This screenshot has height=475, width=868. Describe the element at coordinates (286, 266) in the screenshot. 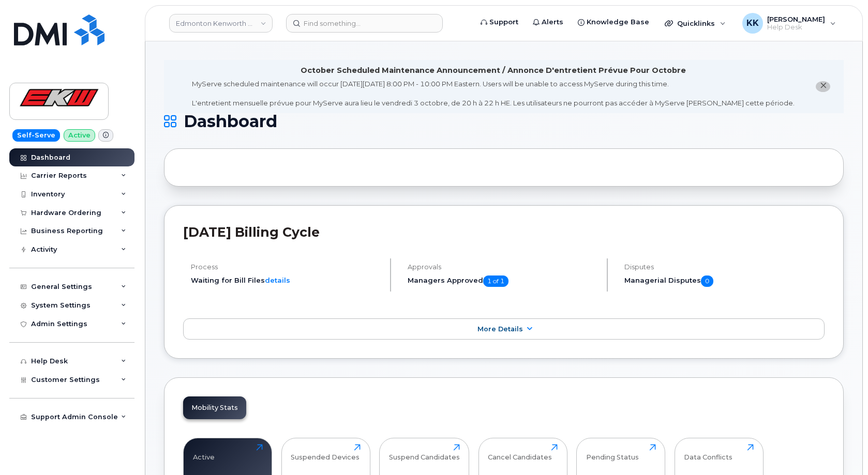

I see `h4: Process` at that location.